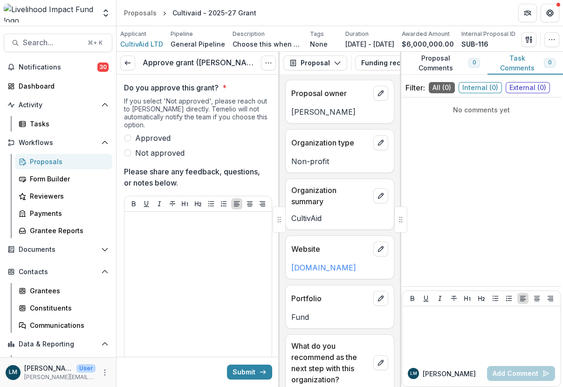 The width and height of the screenshot is (563, 387). Describe the element at coordinates (509, 298) in the screenshot. I see `button: Ordered List` at that location.